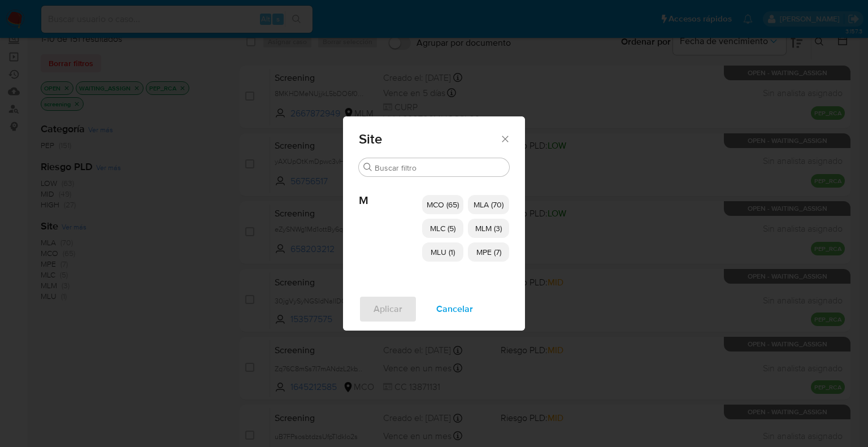  What do you see at coordinates (454, 309) in the screenshot?
I see `span: Cancelar` at bounding box center [454, 309].